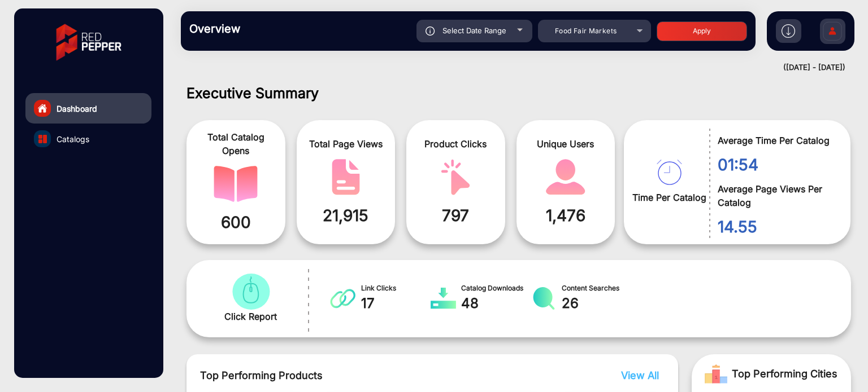  I want to click on span: Total Catalog Opens, so click(236, 144).